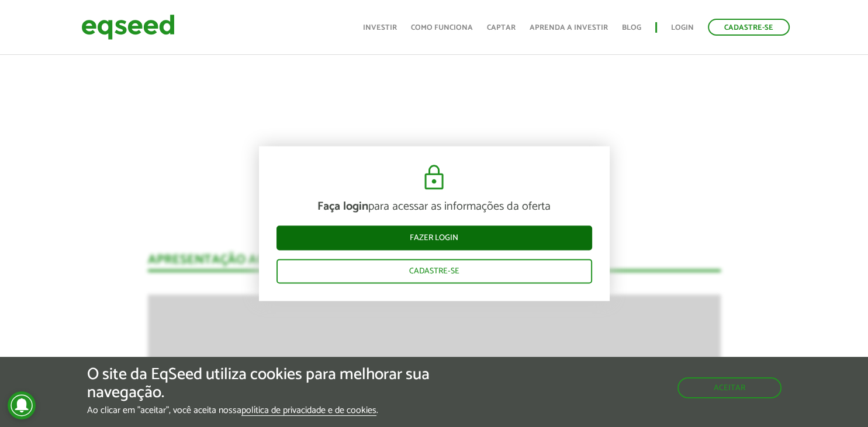  I want to click on p: para acessar as informações da oferta, so click(434, 207).